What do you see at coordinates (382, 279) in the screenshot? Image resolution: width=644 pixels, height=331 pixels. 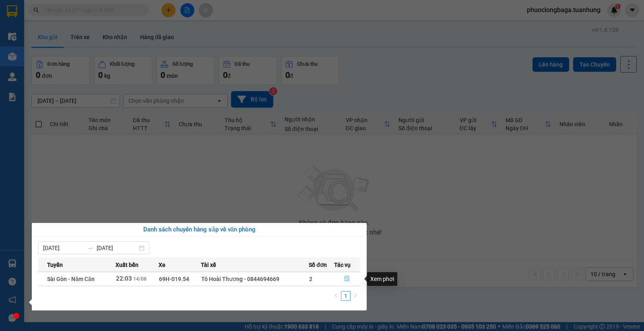 I see `div: Xem phơi` at bounding box center [382, 279].